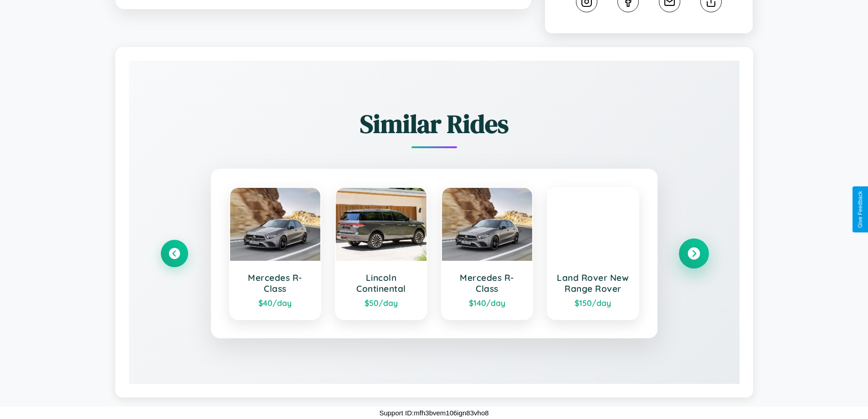 The width and height of the screenshot is (868, 419). I want to click on h2: Similar Rides, so click(434, 124).